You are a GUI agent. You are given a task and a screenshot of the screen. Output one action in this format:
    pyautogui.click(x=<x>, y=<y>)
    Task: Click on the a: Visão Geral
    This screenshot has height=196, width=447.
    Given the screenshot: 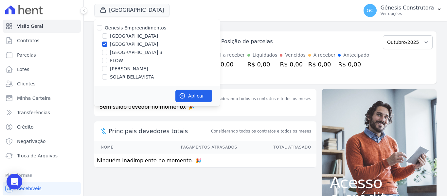 What is the action you would take?
    pyautogui.click(x=42, y=26)
    